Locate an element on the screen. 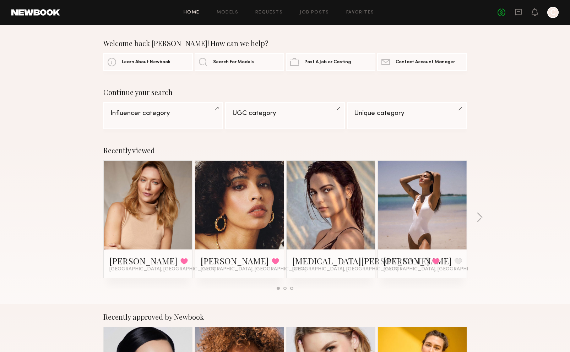  a: Unique category is located at coordinates (407, 116).